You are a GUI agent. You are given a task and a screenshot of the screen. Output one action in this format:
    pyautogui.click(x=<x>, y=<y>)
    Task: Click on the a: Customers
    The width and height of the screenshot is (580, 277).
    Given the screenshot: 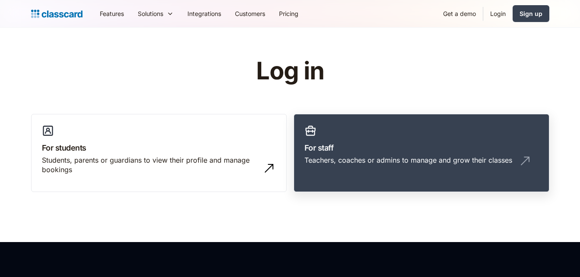 What is the action you would take?
    pyautogui.click(x=250, y=13)
    